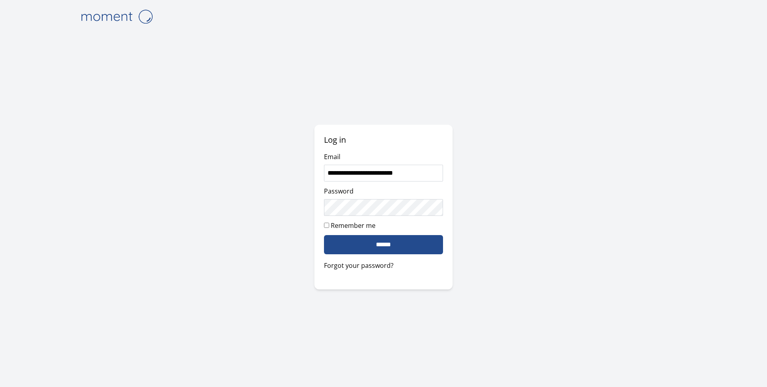  Describe the element at coordinates (384, 140) in the screenshot. I see `h2: Log in` at that location.